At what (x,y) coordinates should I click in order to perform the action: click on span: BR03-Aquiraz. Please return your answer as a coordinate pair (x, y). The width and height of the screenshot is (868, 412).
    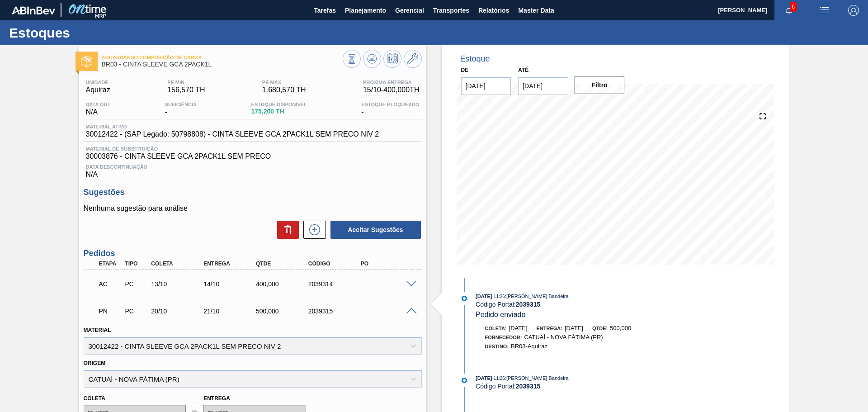
    Looking at the image, I should click on (529, 346).